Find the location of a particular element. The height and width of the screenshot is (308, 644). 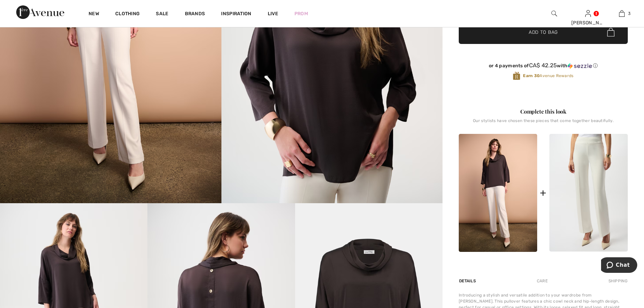

a: 3 is located at coordinates (622, 14).